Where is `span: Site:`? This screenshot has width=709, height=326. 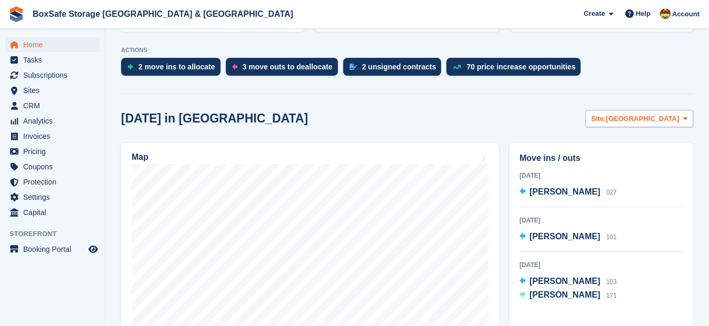 span: Site: is located at coordinates (598, 119).